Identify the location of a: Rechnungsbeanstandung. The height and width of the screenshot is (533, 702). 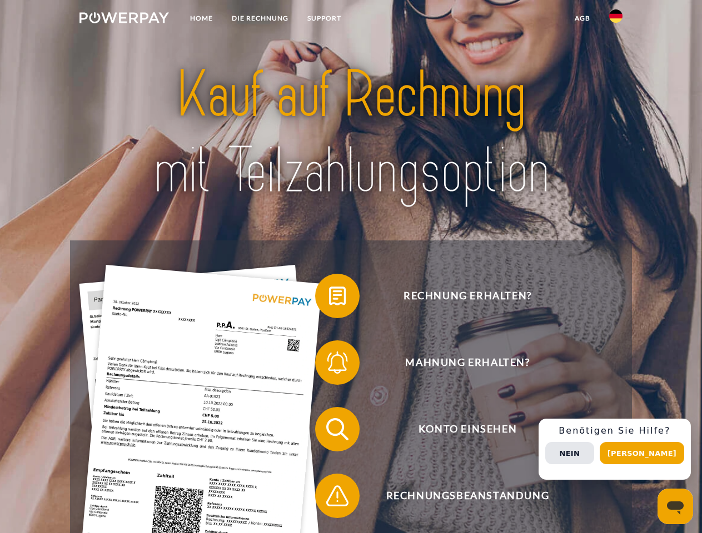
(460, 496).